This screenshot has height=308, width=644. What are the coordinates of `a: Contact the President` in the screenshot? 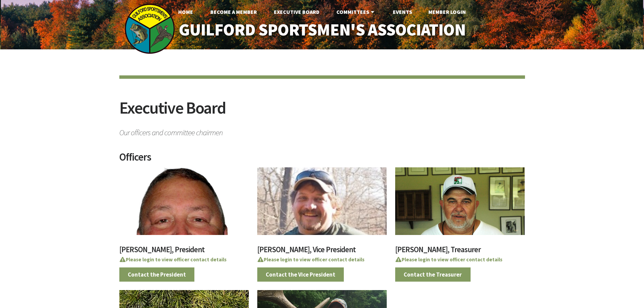 It's located at (157, 274).